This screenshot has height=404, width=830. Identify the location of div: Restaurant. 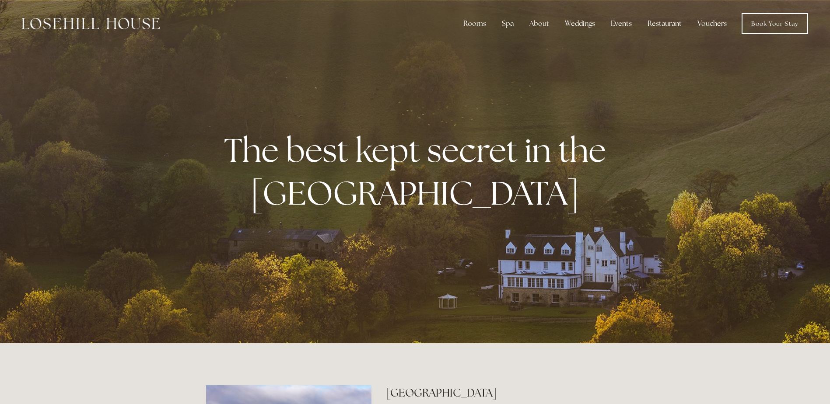
(665, 24).